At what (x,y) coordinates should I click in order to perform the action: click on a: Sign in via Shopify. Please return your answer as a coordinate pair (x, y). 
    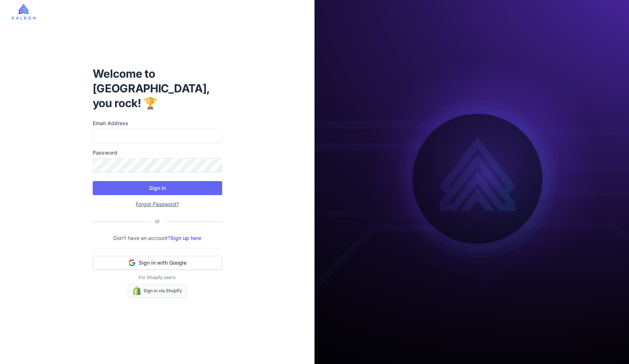
    Looking at the image, I should click on (157, 290).